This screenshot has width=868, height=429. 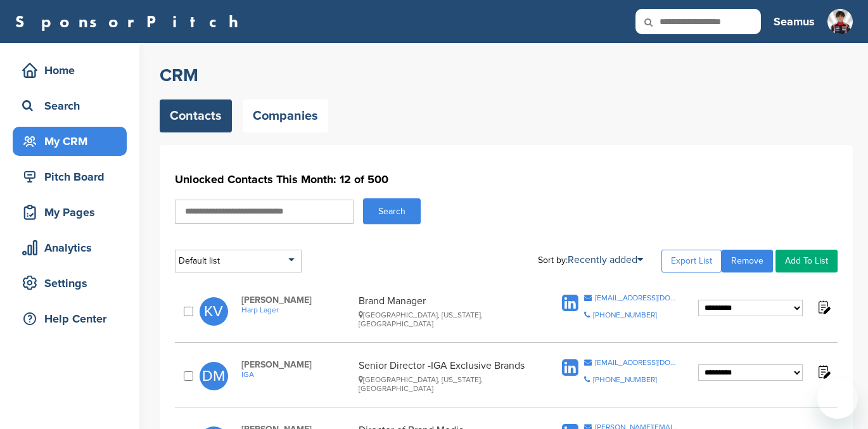 I want to click on a: My Pages, so click(x=69, y=212).